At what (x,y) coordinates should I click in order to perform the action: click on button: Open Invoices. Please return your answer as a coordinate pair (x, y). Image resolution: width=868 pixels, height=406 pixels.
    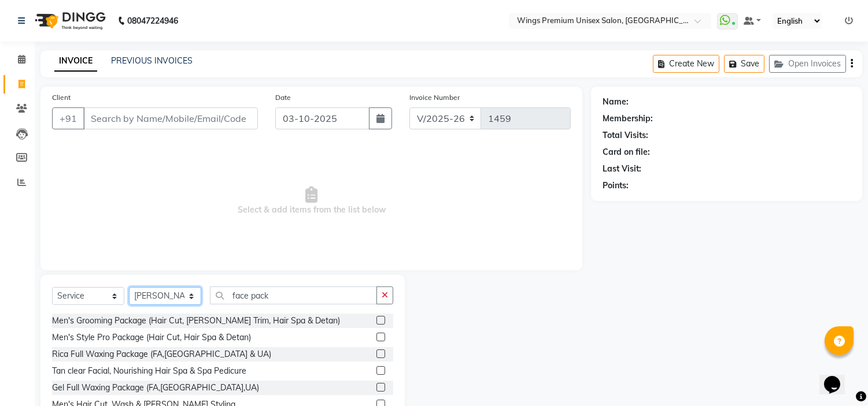
    Looking at the image, I should click on (807, 63).